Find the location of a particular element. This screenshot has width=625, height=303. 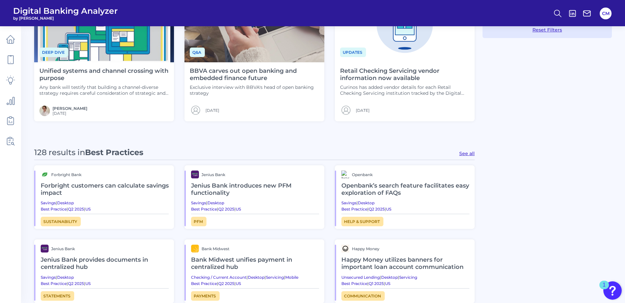

img: MIchael McCaw is located at coordinates (45, 111).